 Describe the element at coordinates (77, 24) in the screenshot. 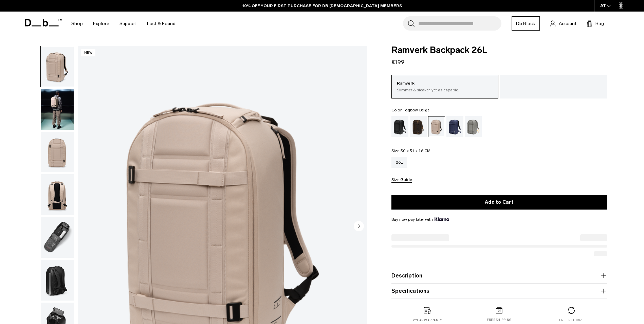

I see `a: Shop` at that location.